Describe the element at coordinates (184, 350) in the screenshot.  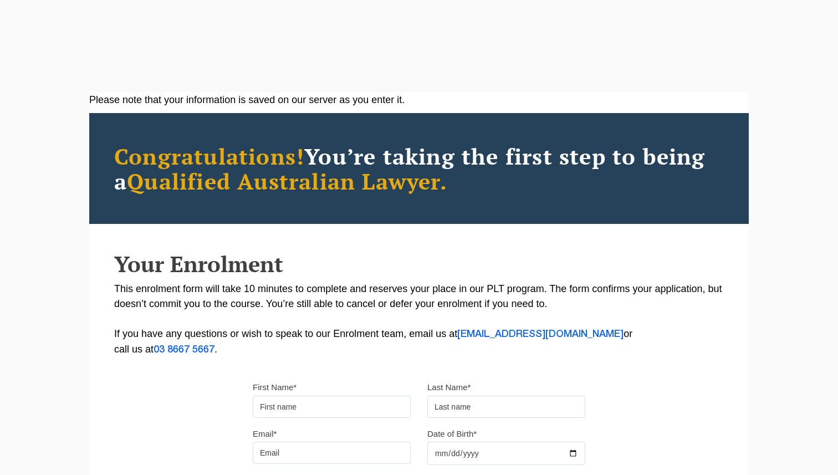
I see `a: 03 8667 5667` at that location.